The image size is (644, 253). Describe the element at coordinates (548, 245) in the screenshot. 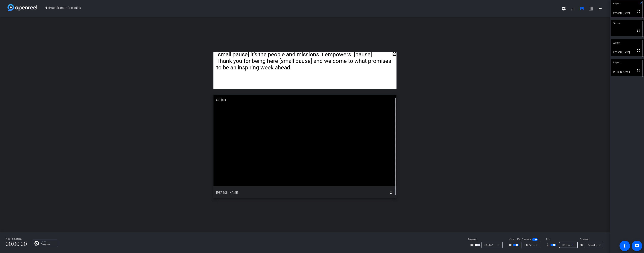

I see `mat-icon: mic_none` at that location.